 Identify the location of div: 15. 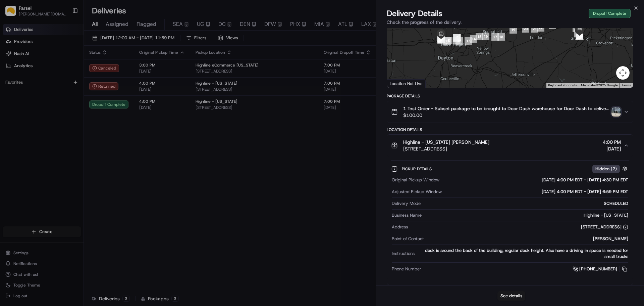
(479, 37).